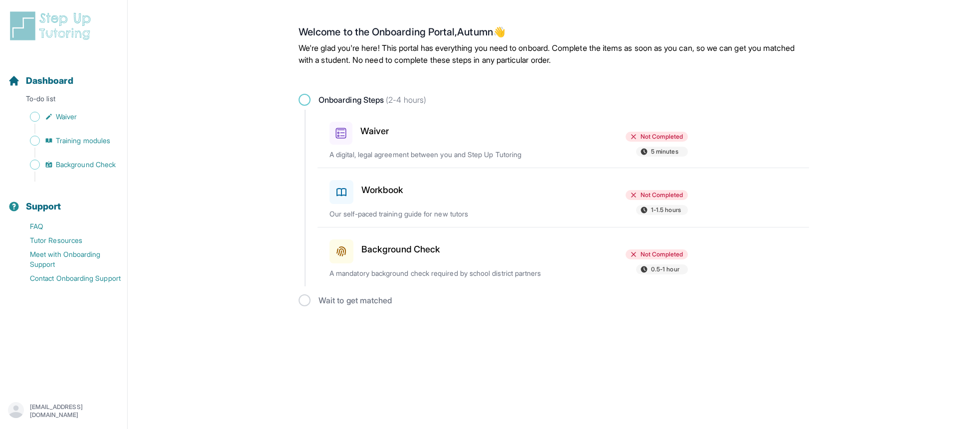 The width and height of the screenshot is (980, 429). I want to click on a: Background Check, so click(68, 165).